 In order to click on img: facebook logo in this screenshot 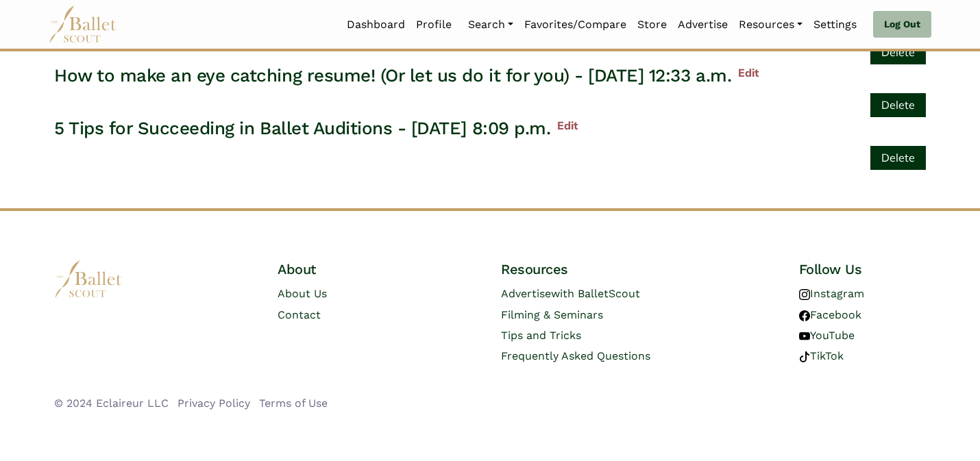, I will do `click(805, 316)`.